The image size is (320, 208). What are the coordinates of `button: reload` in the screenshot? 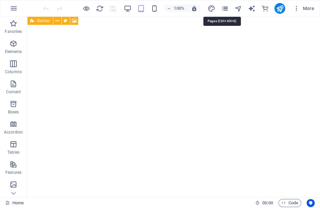 It's located at (100, 8).